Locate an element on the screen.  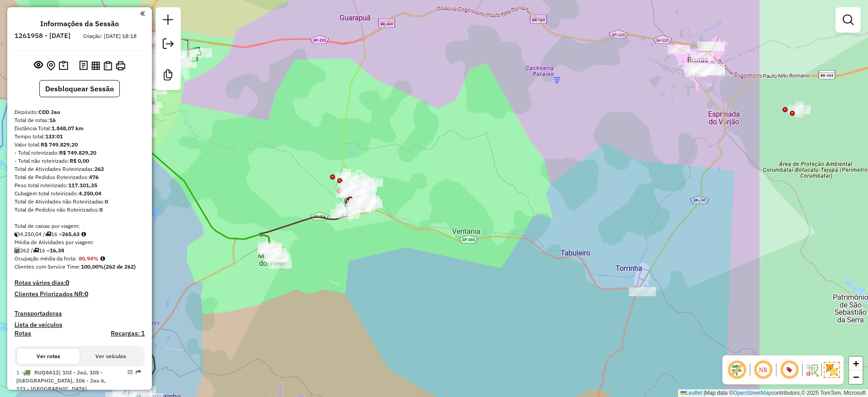
strong: 262 is located at coordinates (99, 169).